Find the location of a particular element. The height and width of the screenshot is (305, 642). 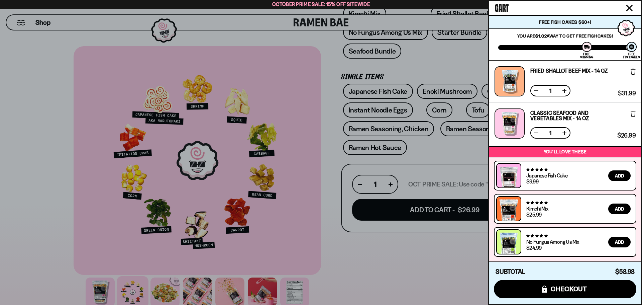

div: $24.99 is located at coordinates (533, 247).